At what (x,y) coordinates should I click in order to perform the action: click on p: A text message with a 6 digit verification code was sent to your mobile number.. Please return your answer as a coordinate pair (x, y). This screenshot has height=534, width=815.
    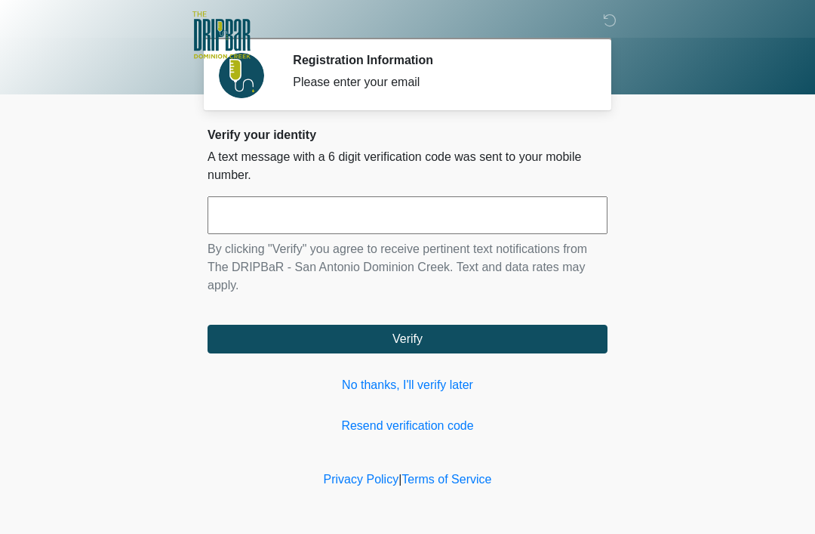
    Looking at the image, I should click on (408, 166).